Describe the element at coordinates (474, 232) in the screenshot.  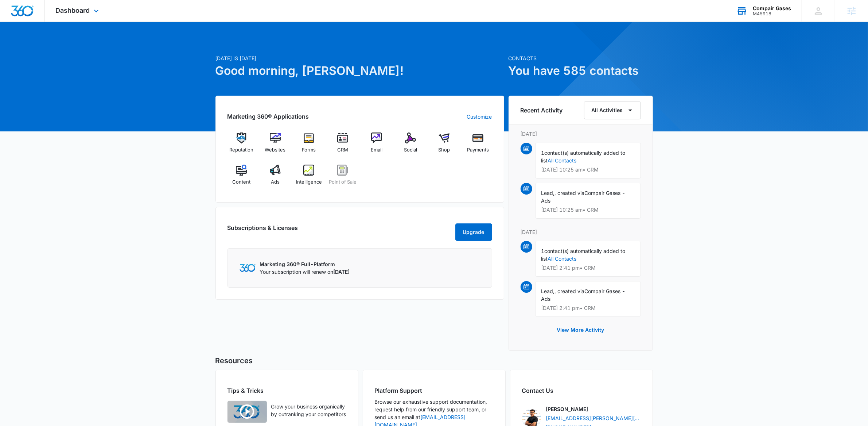
I see `button: Upgrade` at that location.